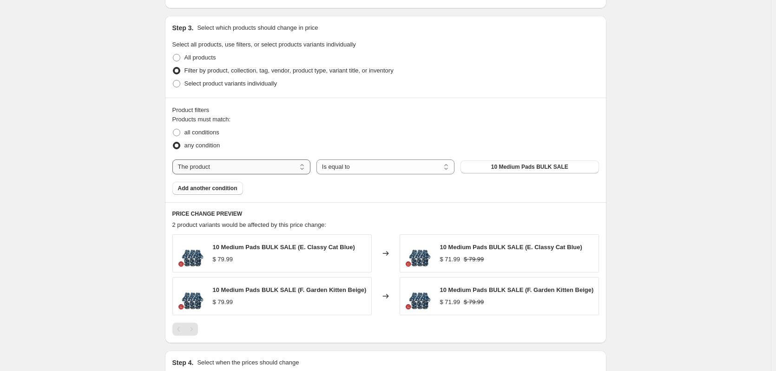  Describe the element at coordinates (202, 132) in the screenshot. I see `span: all conditions` at that location.